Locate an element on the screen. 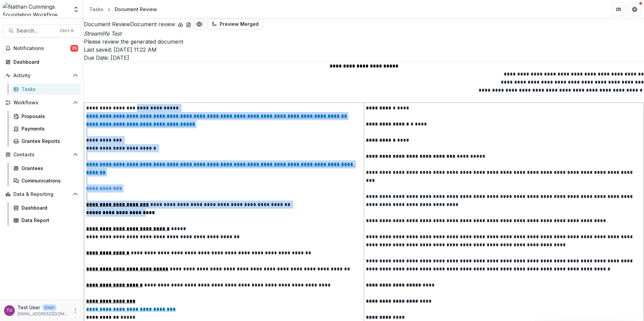 This screenshot has height=321, width=644. button: Notifications25 is located at coordinates (42, 48).